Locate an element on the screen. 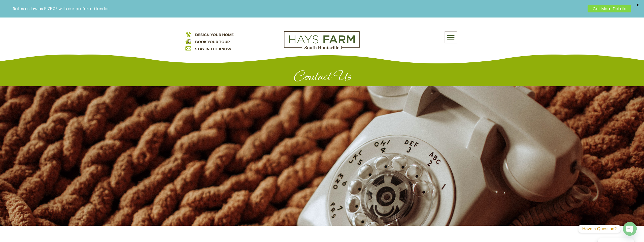 The height and width of the screenshot is (242, 644). p: Rates as low as 5.75%* with our preferred lender is located at coordinates (299, 9).